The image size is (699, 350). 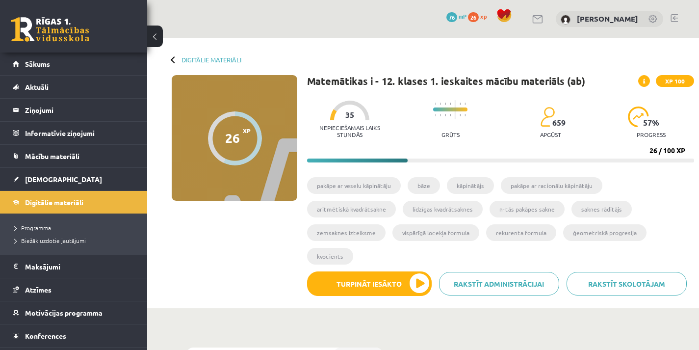 I want to click on img: icon-progress-161ccf0a02000e728c5f80fcf4c31c7af3da0e1684b2b1d7c360e028c24a22f1.svg, so click(x=638, y=117).